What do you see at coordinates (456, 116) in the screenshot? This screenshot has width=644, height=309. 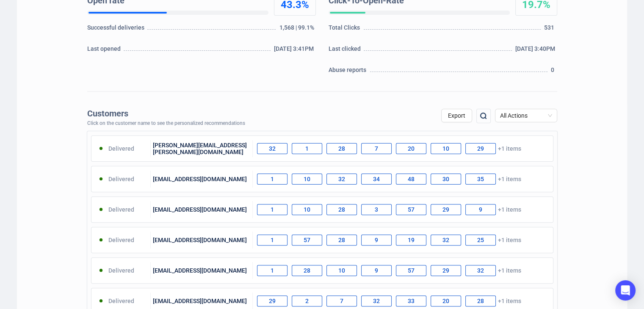 I see `span: Export` at bounding box center [456, 116].